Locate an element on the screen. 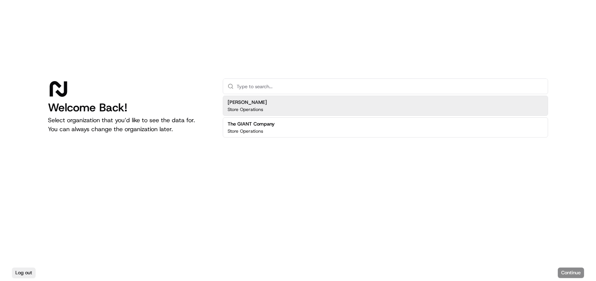 The height and width of the screenshot is (281, 596). button: Log out is located at coordinates (24, 273).